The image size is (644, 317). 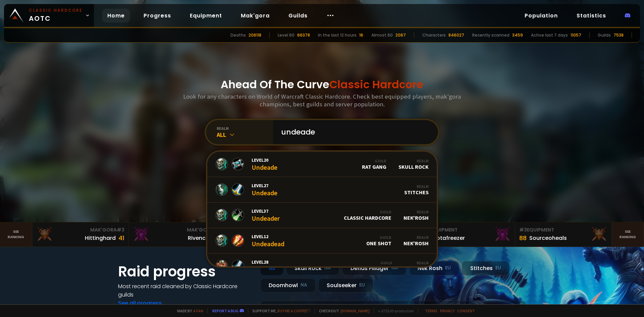 I want to click on span: AOTC, so click(x=56, y=16).